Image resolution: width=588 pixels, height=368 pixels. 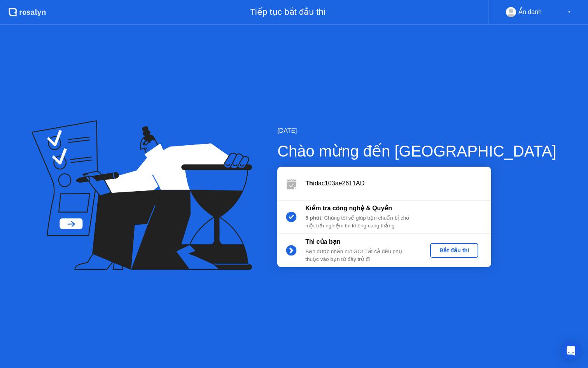 What do you see at coordinates (313, 218) in the screenshot?
I see `b: 5 phút` at bounding box center [313, 218].